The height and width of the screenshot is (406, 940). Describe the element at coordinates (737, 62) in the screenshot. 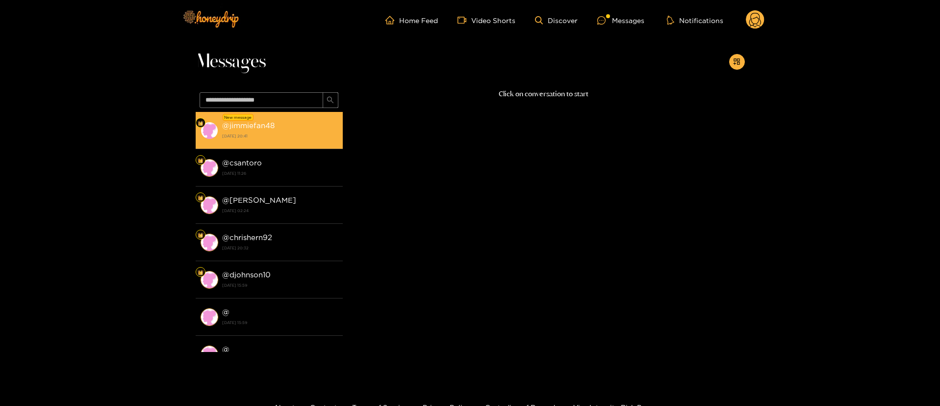

I see `span: appstore-add` at that location.